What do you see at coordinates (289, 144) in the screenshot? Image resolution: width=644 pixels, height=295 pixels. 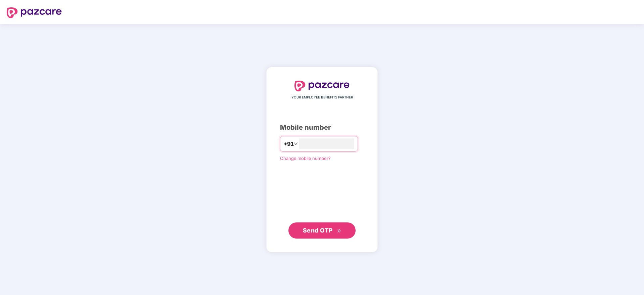 I see `span: +91` at bounding box center [289, 144].